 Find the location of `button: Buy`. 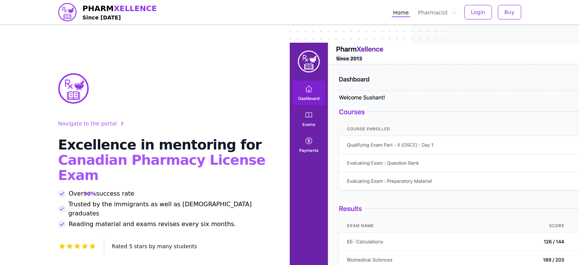

button: Buy is located at coordinates (510, 12).